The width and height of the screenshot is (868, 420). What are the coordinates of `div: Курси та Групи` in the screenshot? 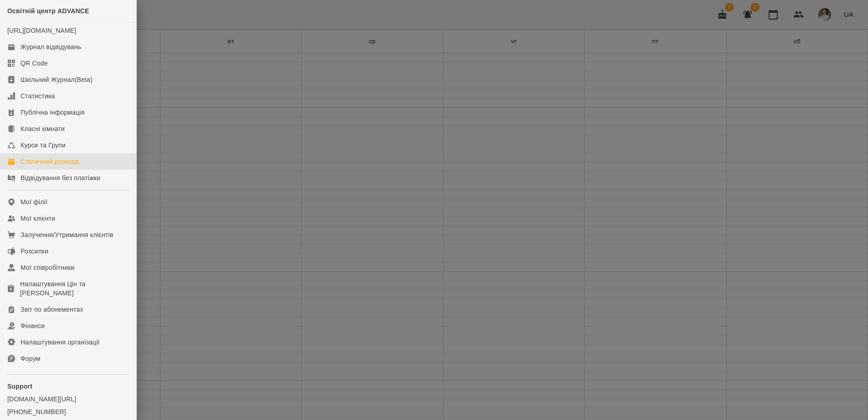 It's located at (43, 145).